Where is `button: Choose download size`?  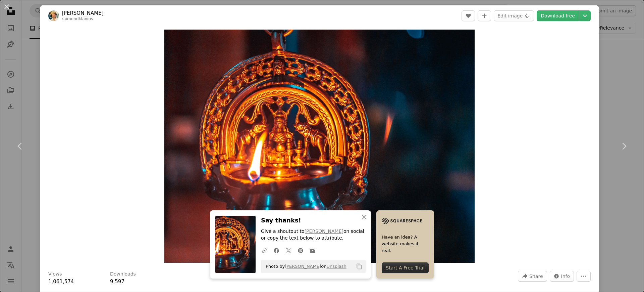 button: Choose download size is located at coordinates (585, 16).